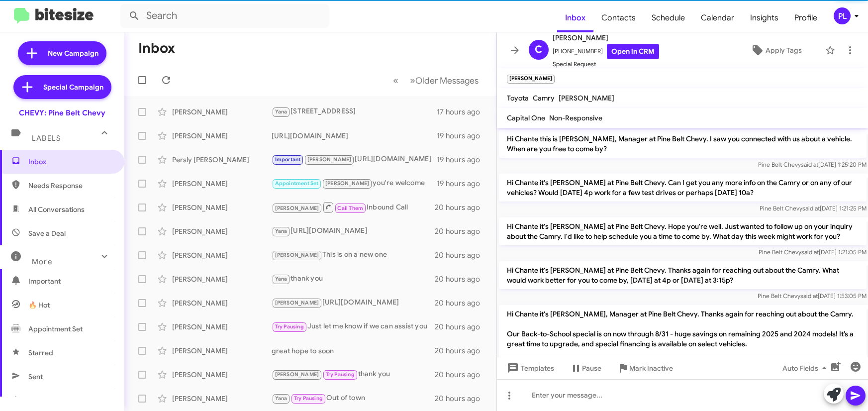  I want to click on span: New Campaign, so click(73, 53).